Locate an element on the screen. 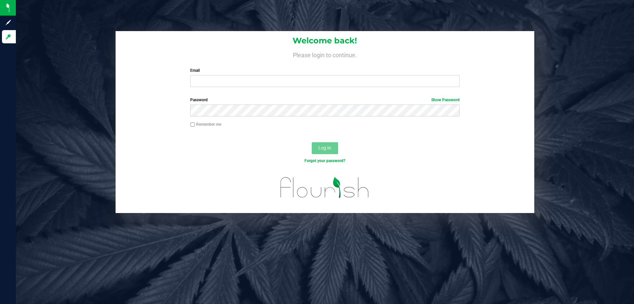 This screenshot has height=304, width=634. label: Email is located at coordinates (325, 70).